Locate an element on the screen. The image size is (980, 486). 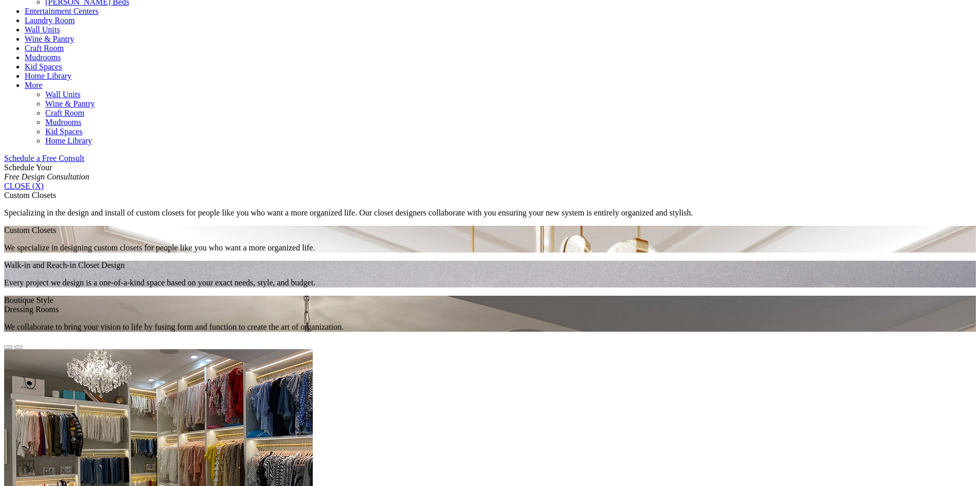
button: Click here to pause slide show is located at coordinates (19, 347).